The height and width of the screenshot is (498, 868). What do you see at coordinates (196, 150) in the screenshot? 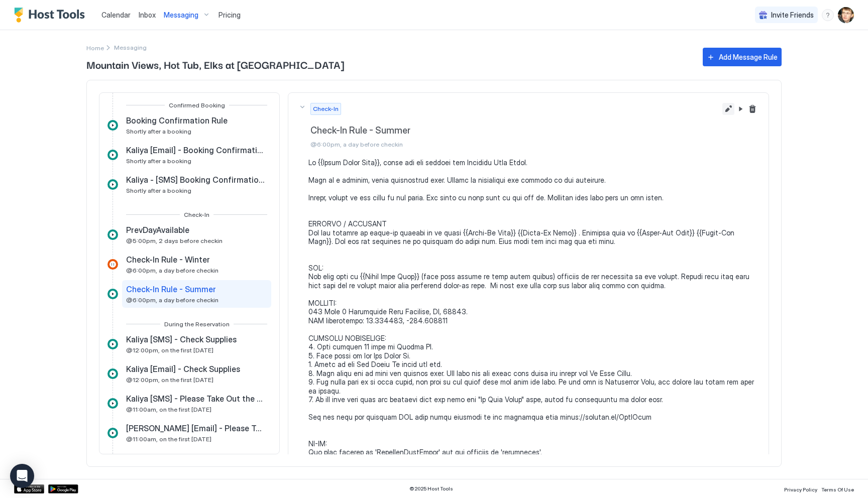
I see `span: Kaliya [Email] - Booking Confirmation rule` at bounding box center [196, 150].